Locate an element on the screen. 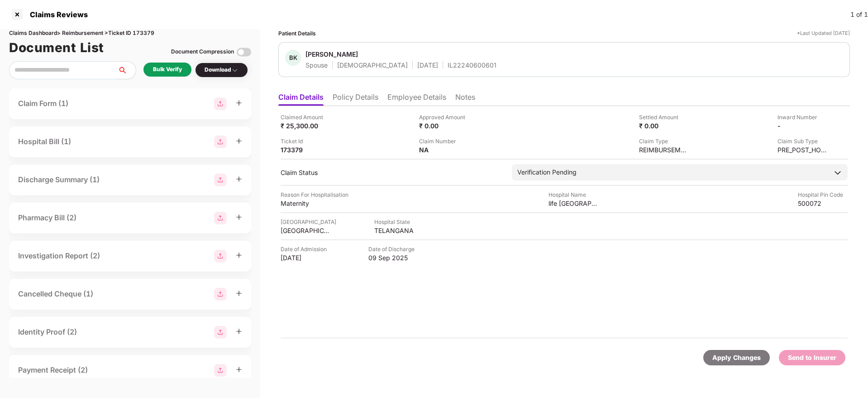  div: TELANGANA is located at coordinates (400, 230).